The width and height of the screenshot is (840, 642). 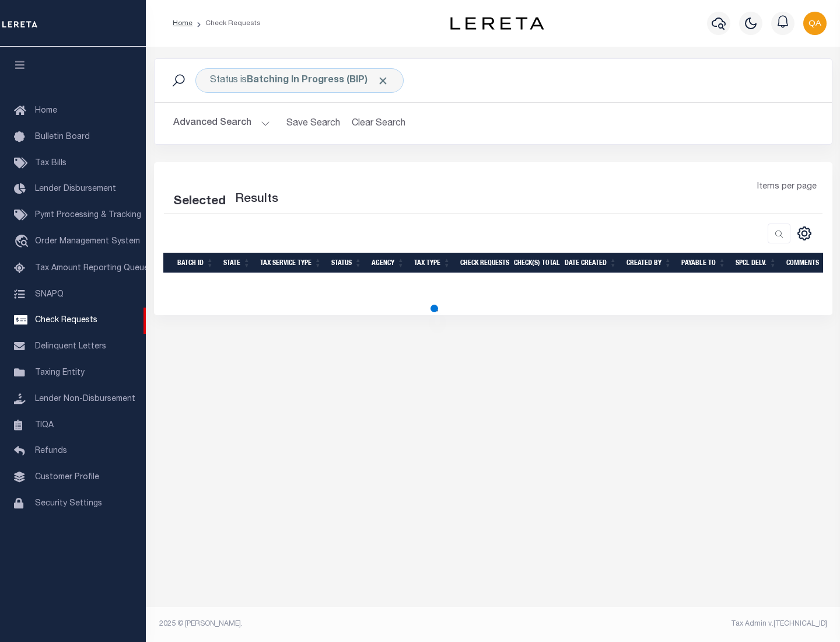 What do you see at coordinates (432, 263) in the screenshot?
I see `th: Tax Type` at bounding box center [432, 263].